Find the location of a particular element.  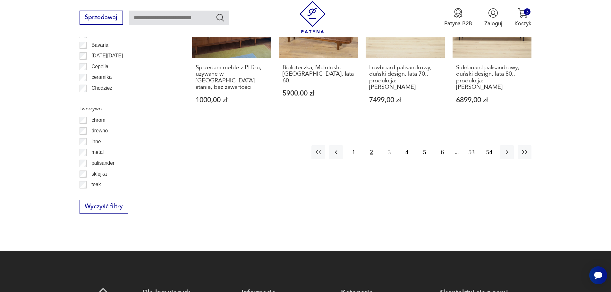

p: Patyna B2B is located at coordinates (458, 23).